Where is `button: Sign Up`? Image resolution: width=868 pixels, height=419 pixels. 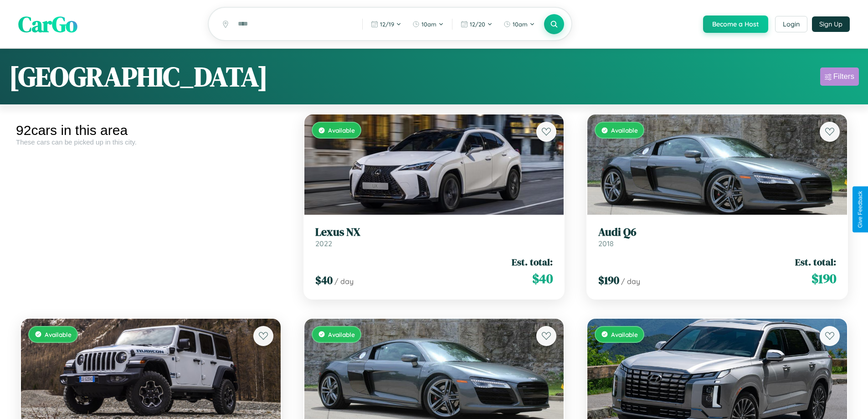 button: Sign Up is located at coordinates (830, 24).